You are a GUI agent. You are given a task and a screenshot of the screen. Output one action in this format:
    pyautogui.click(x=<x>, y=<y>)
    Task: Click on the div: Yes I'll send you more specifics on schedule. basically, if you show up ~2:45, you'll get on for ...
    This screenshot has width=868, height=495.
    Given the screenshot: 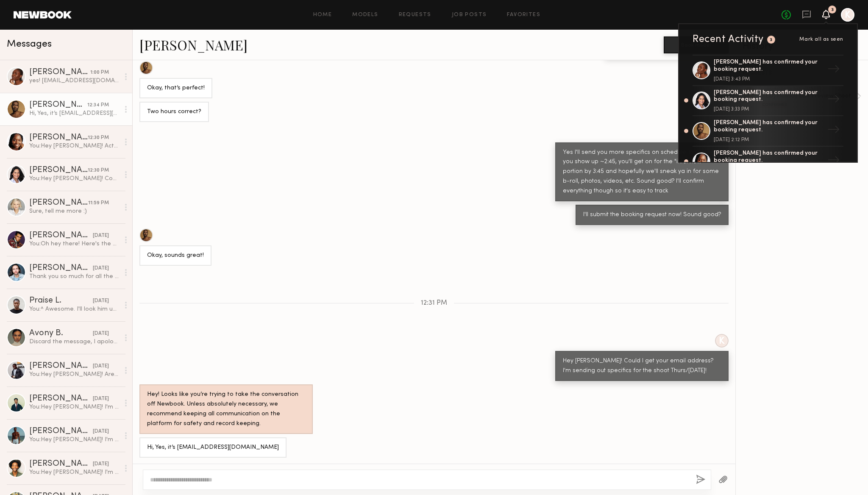 What is the action you would take?
    pyautogui.click(x=642, y=172)
    